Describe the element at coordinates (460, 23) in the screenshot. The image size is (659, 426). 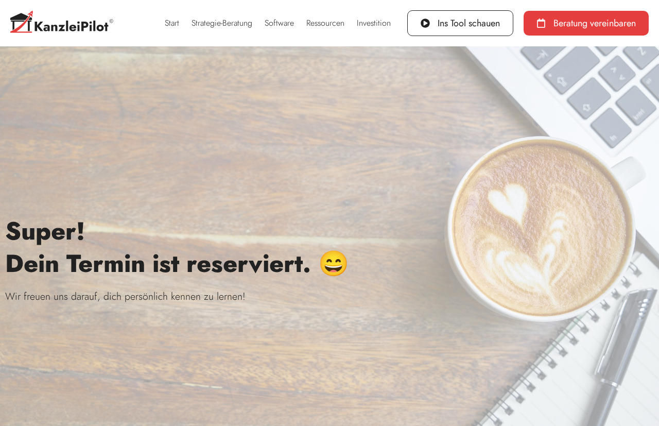
I see `a: Ins Tool schauen` at that location.